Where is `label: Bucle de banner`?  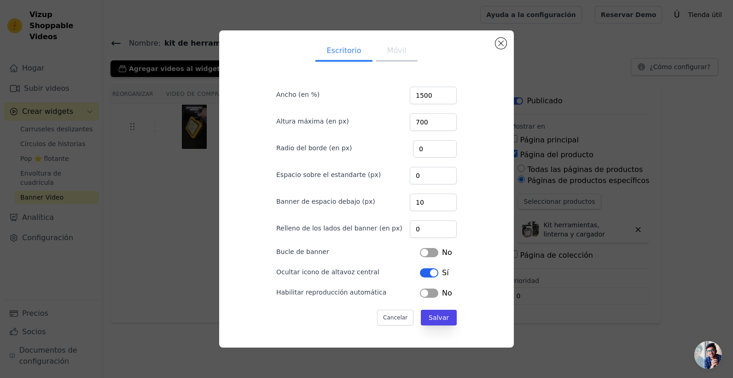
label: Bucle de banner is located at coordinates (303, 251).